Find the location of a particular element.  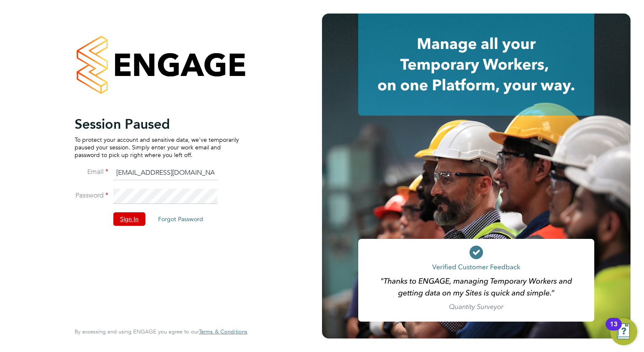

span: Terms & Conditions is located at coordinates (223, 331).